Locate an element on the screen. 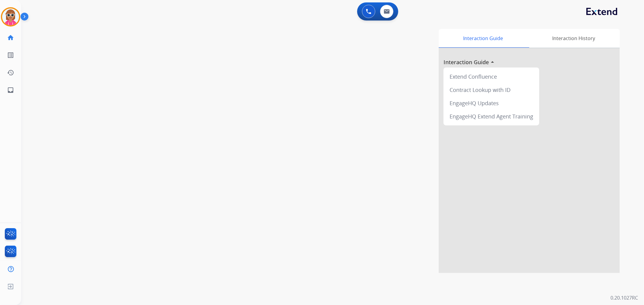  div: EngageHQ Updates is located at coordinates (491, 103).